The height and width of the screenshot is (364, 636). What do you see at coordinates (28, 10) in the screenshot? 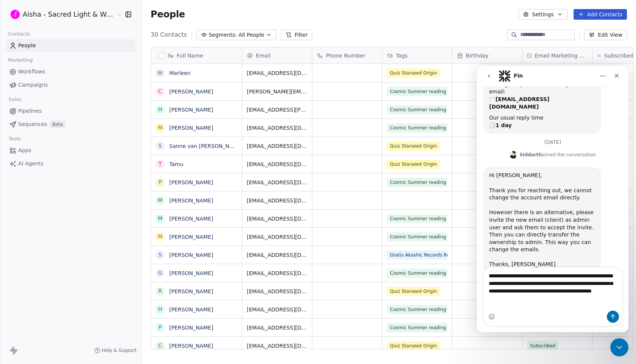
I see `img: Profile image for Fin` at bounding box center [28, 10].